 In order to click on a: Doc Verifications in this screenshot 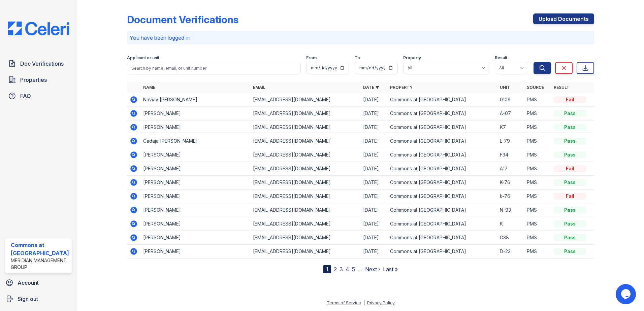, I will do `click(38, 63)`.